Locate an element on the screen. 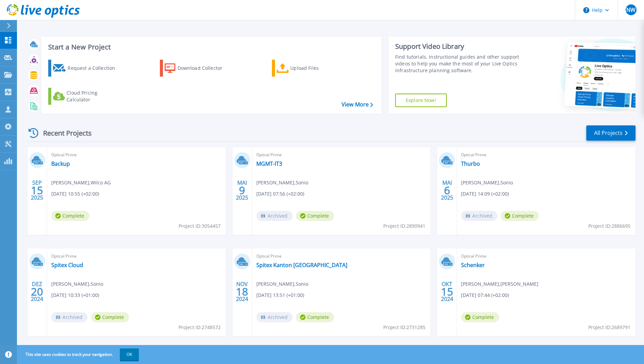 This screenshot has height=364, width=644. a: MGMT-IT3 is located at coordinates (269, 164).